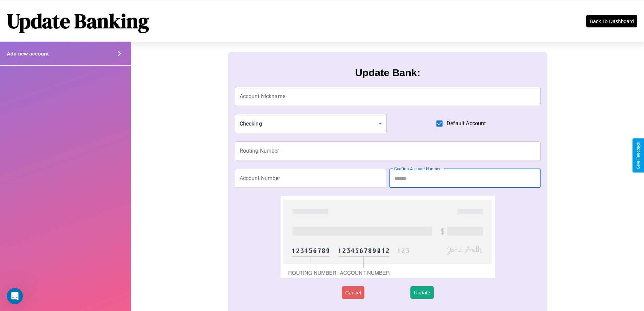 The image size is (644, 311). Describe the element at coordinates (612, 21) in the screenshot. I see `button: Back To Dashboard` at that location.